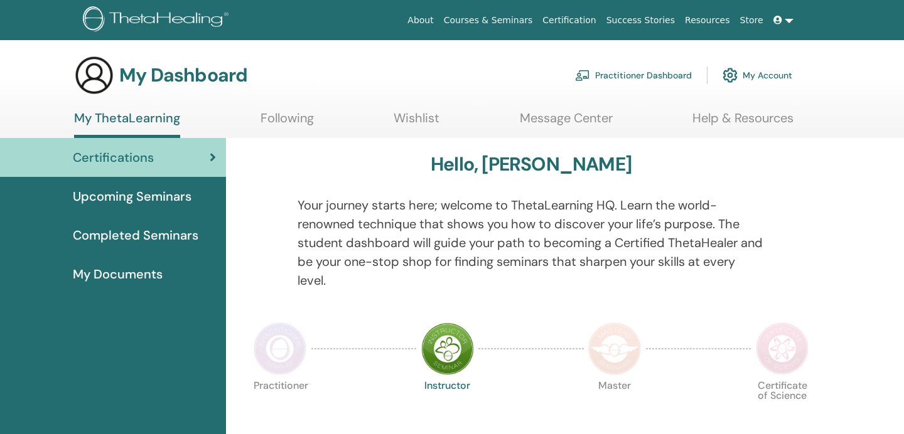 Image resolution: width=904 pixels, height=434 pixels. Describe the element at coordinates (420, 20) in the screenshot. I see `a: About` at that location.